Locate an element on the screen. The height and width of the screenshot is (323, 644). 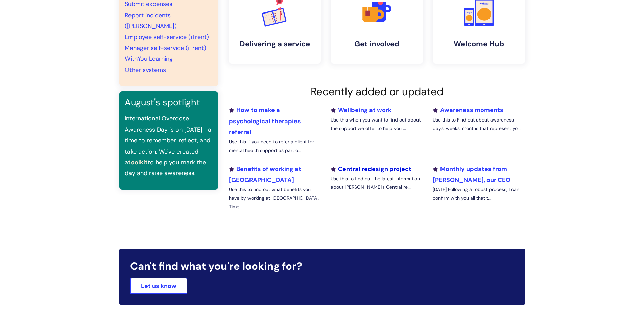
a: Employee self-service (iTrent) is located at coordinates (167, 37).